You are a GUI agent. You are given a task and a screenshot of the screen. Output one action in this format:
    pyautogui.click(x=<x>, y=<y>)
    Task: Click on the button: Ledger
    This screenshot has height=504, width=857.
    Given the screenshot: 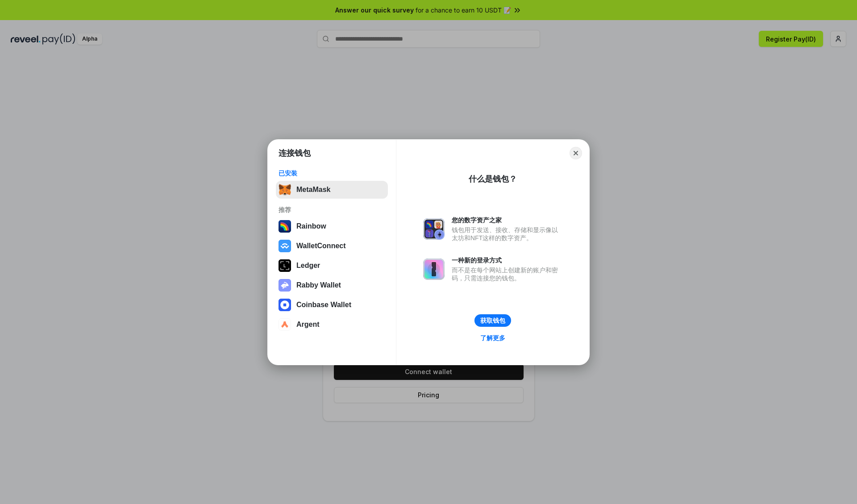 What is the action you would take?
    pyautogui.click(x=332, y=266)
    